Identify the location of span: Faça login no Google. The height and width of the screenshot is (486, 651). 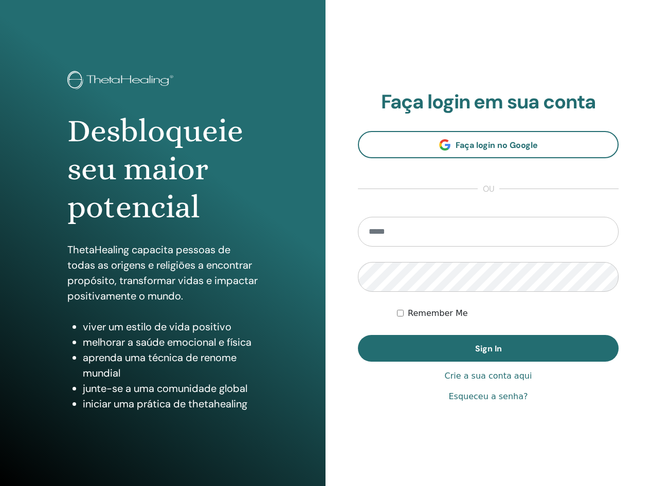
(497, 145).